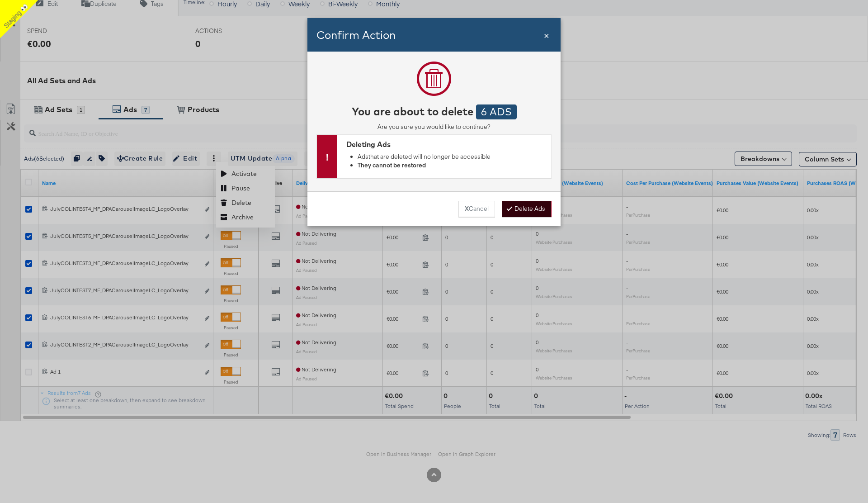 Image resolution: width=868 pixels, height=503 pixels. Describe the element at coordinates (446, 144) in the screenshot. I see `div: Deleting Ads` at that location.